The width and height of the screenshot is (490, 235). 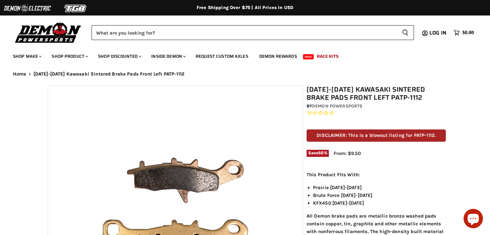 I want to click on div: by, so click(x=376, y=106).